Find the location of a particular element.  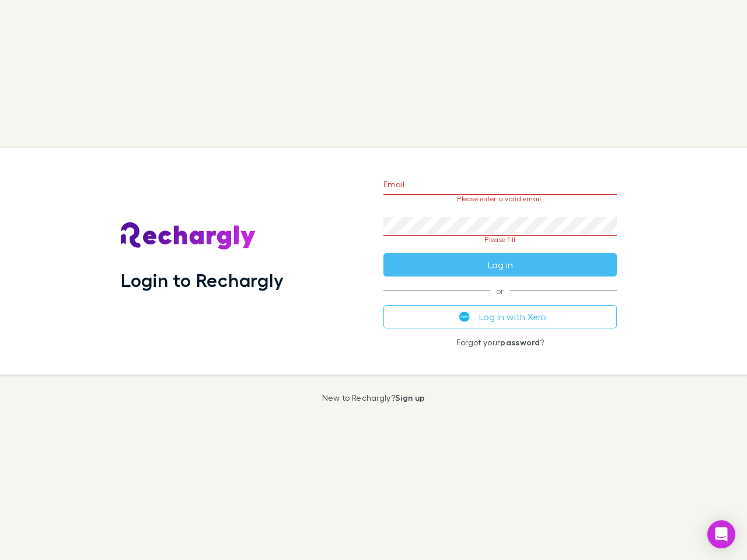

img: Xero's logo is located at coordinates (464, 317).